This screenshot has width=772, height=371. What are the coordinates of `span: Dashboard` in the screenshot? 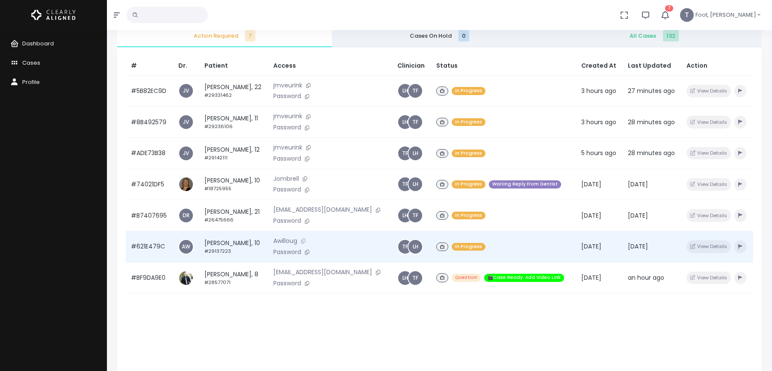 It's located at (38, 43).